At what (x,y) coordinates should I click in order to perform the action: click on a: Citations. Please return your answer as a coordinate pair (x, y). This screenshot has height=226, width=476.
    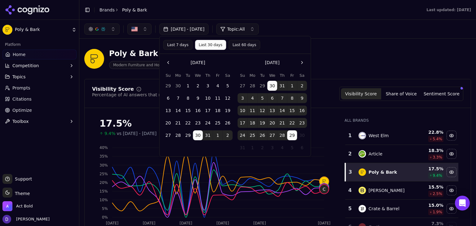
    Looking at the image, I should click on (39, 99).